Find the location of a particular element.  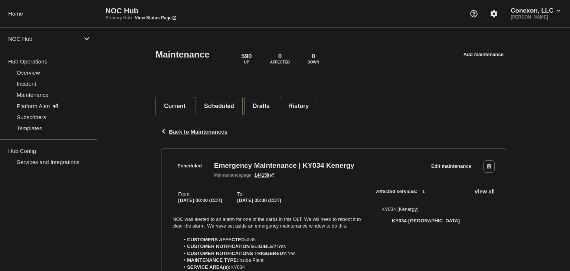

p: Primary Hub is located at coordinates (118, 18).